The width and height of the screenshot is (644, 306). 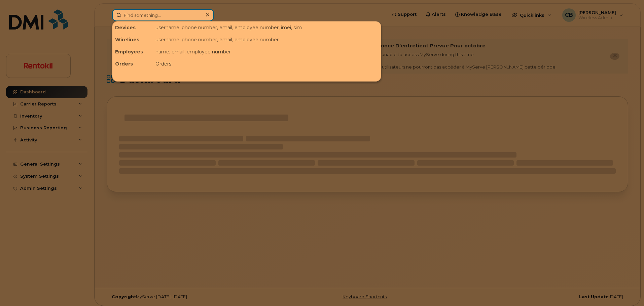 I want to click on div: username, phone number, email, employee number, imei, sim, so click(x=267, y=28).